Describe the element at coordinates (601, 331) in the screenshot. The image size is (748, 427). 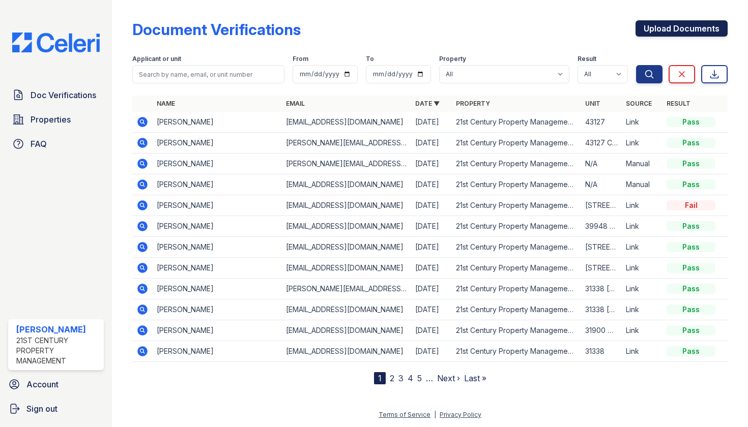
I see `td: 31900 Corte Priego` at that location.